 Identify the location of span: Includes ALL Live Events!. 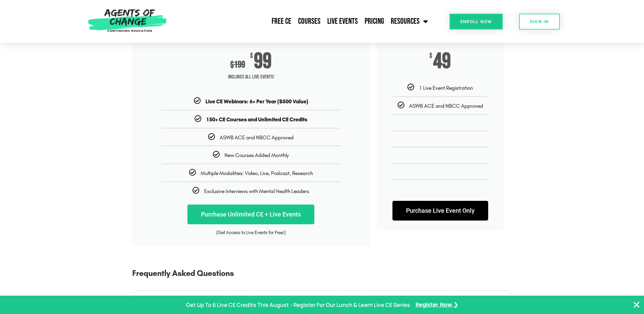
(251, 77).